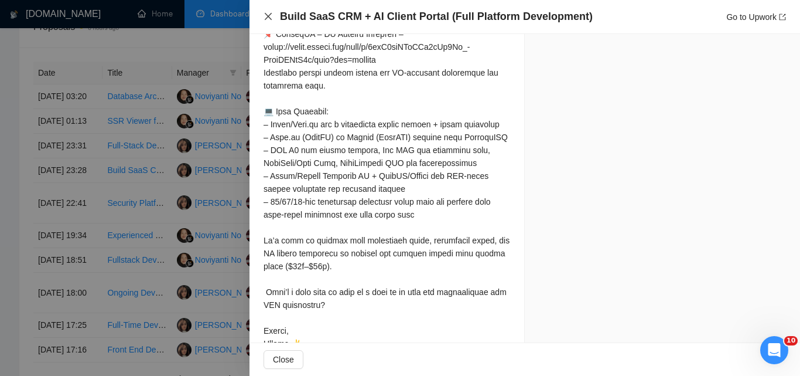 This screenshot has height=376, width=800. Describe the element at coordinates (791, 340) in the screenshot. I see `span: 10` at that location.